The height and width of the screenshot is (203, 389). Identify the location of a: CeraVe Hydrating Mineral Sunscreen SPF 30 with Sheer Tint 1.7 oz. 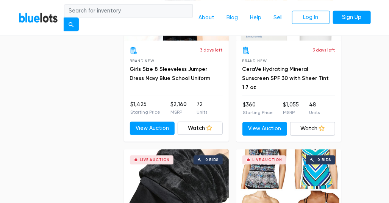
(286, 78).